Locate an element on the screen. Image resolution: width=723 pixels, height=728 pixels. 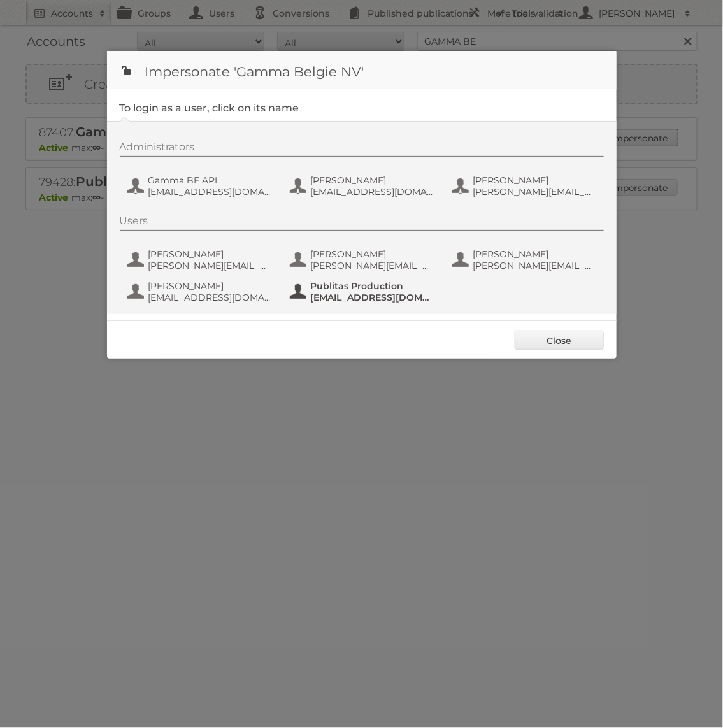
span: Gamma BE API is located at coordinates (211, 180).